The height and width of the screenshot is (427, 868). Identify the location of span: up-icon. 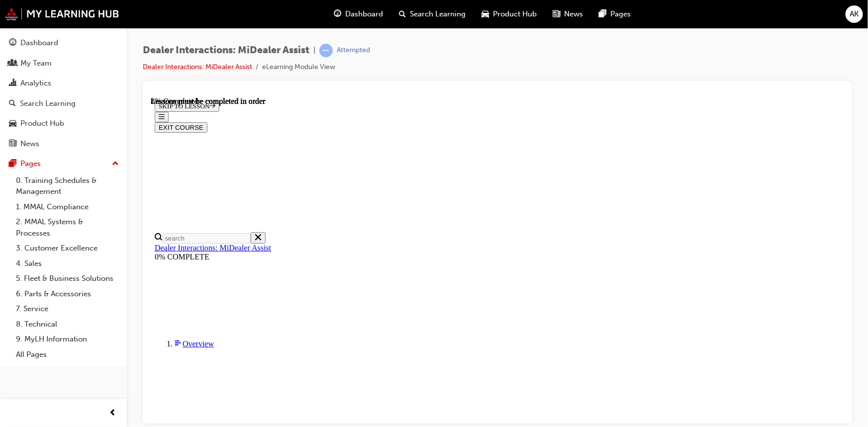
(116, 164).